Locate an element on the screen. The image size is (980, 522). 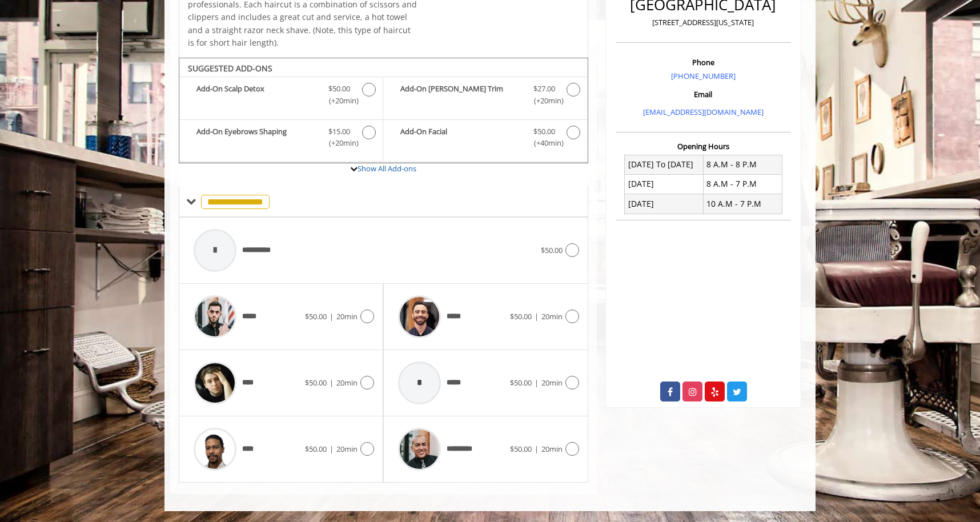
label: Add-On Scalp Detox is located at coordinates (281, 96).